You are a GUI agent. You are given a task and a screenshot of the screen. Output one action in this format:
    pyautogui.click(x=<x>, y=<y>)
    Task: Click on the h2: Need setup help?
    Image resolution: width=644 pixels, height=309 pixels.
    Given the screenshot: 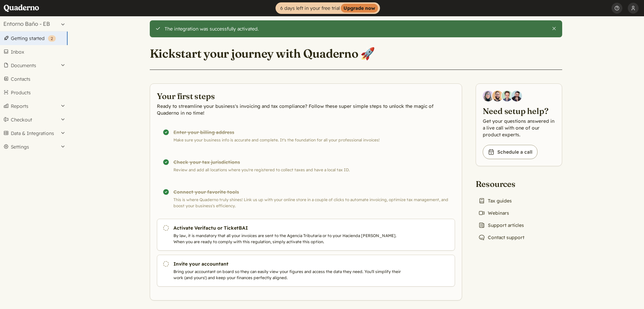 What is the action you would take?
    pyautogui.click(x=519, y=110)
    